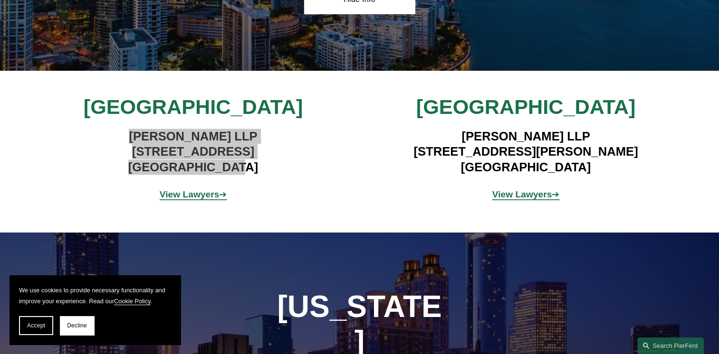  I want to click on span: Decline, so click(77, 326).